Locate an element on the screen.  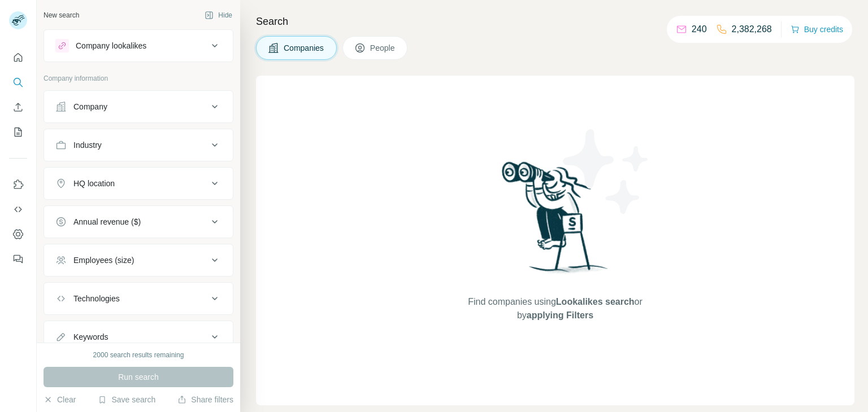
div: Company lookalikes is located at coordinates (111, 46).